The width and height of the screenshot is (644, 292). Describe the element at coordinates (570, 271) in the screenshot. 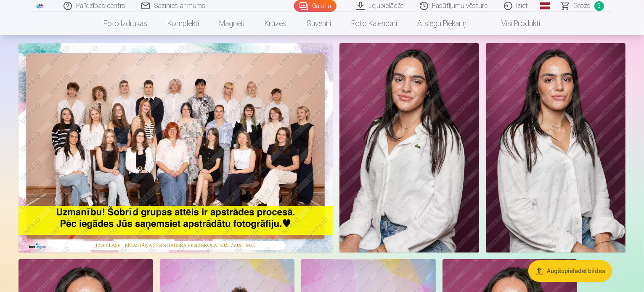

I see `button: Augšupielādēt bildes` at that location.